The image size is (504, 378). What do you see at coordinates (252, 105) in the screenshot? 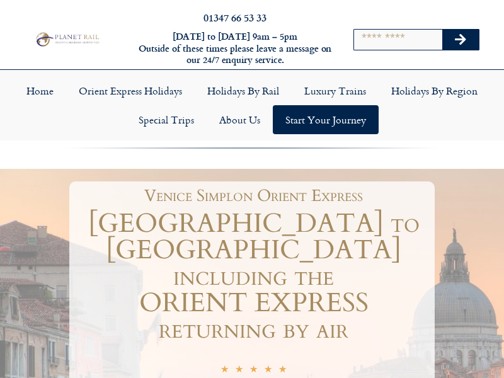
I see `nav: Menu` at bounding box center [252, 105].